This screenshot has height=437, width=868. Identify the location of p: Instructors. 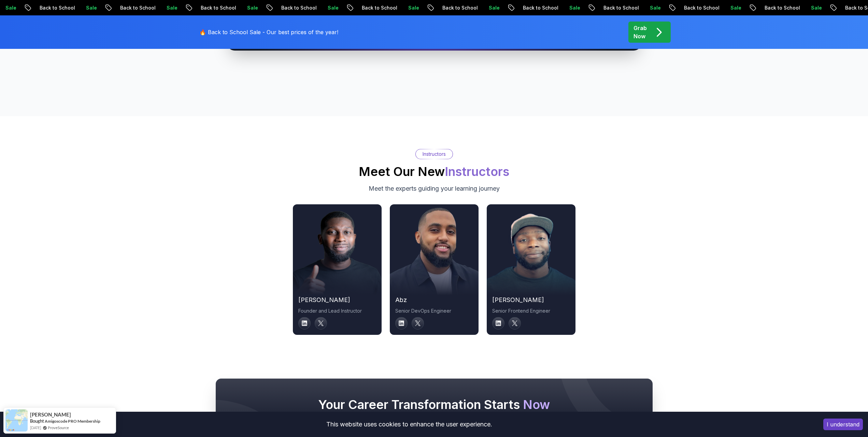
(434, 154).